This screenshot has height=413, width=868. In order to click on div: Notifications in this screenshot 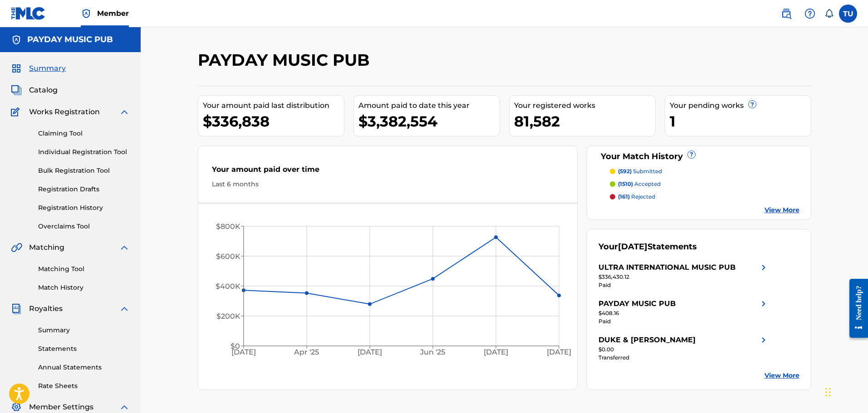, I will do `click(829, 14)`.